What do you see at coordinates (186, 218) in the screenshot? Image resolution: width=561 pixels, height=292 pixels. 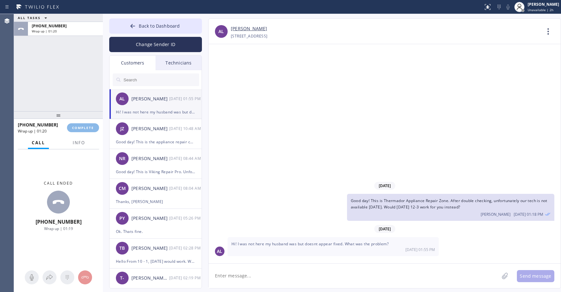 I see `div: 09/04/2025 9:26 AM` at bounding box center [186, 218].